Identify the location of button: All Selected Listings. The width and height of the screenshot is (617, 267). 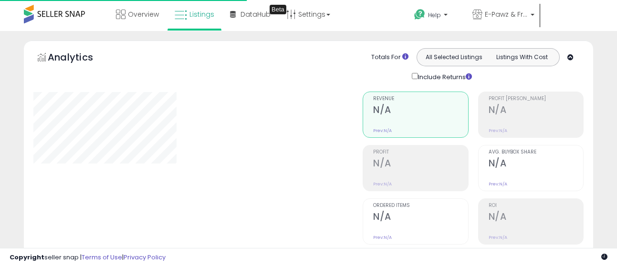
(454, 57).